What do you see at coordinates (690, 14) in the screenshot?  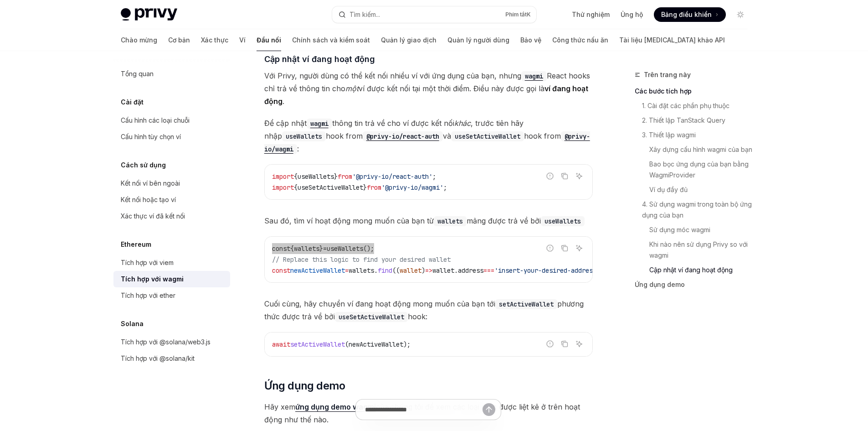 I see `a: Bảng điều khiển` at bounding box center [690, 14].